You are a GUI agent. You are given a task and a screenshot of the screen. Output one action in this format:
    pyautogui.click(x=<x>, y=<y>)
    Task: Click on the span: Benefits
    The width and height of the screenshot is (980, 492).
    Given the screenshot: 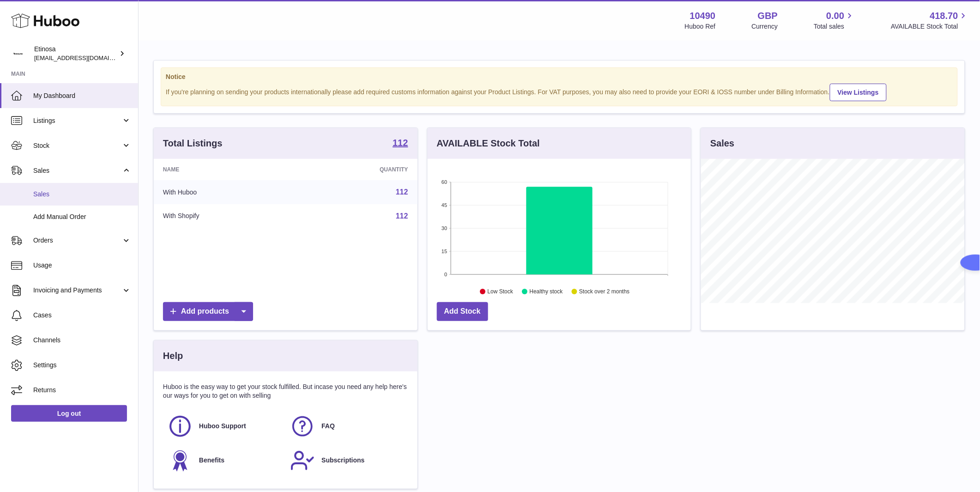 What is the action you would take?
    pyautogui.click(x=211, y=460)
    